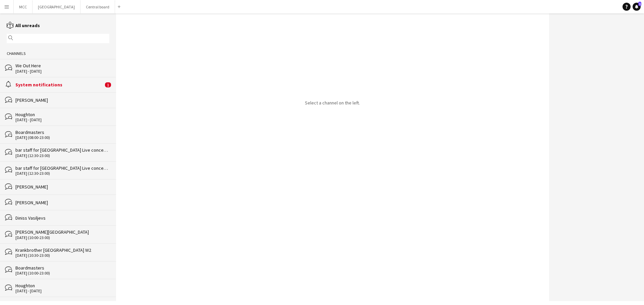 This screenshot has width=644, height=305. What do you see at coordinates (23, 6) in the screenshot?
I see `button: MCC` at bounding box center [23, 6].